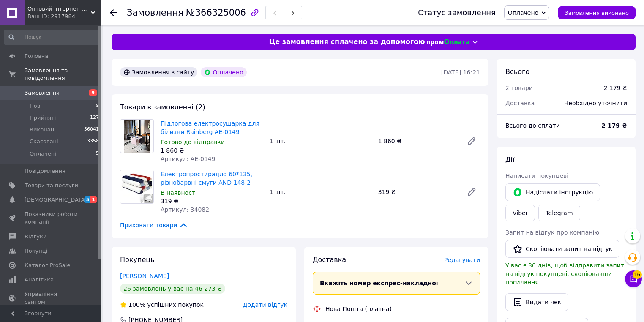 The width and height of the screenshot is (644, 322). I want to click on span: Виконані, so click(43, 130).